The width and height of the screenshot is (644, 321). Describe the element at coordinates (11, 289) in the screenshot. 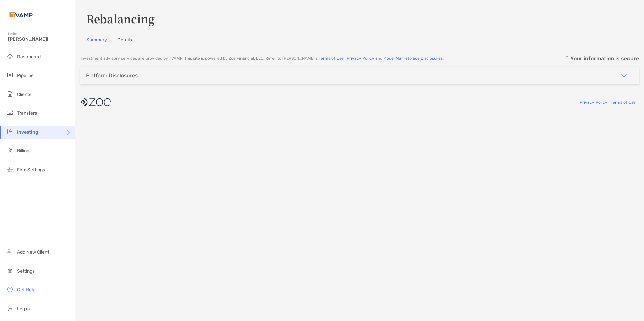

I see `img: get-help icon` at that location.